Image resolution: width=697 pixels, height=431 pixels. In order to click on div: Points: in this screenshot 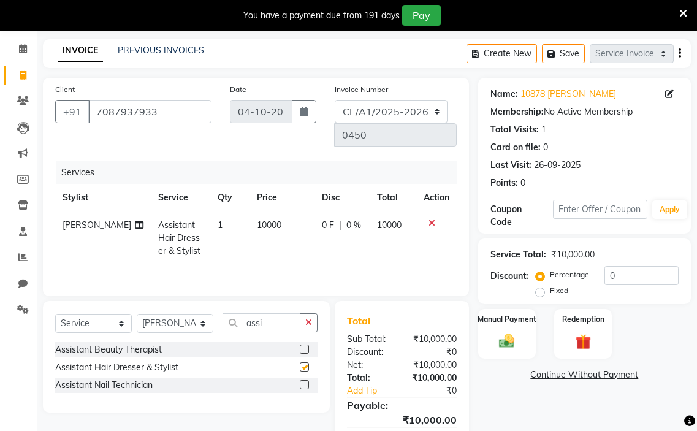, I will do `click(504, 183)`.